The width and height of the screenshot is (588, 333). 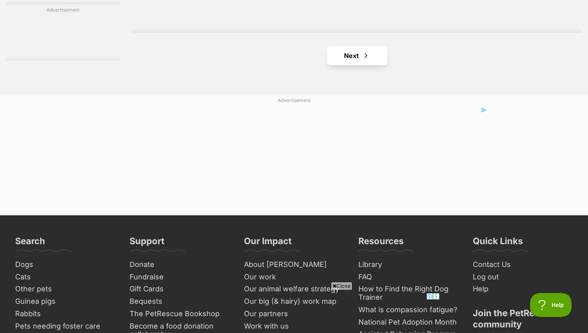 I want to click on span: Close, so click(x=342, y=286).